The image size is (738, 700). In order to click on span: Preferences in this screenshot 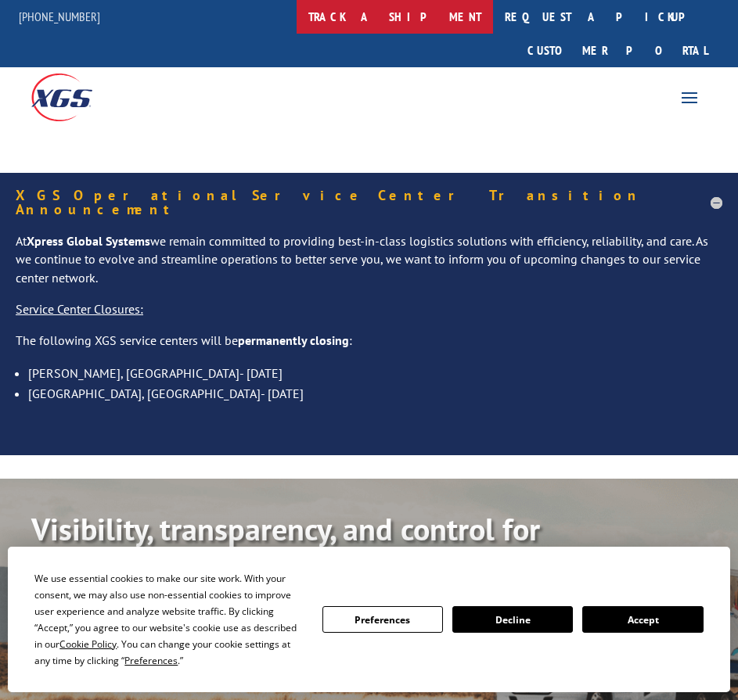, I will do `click(151, 660)`.